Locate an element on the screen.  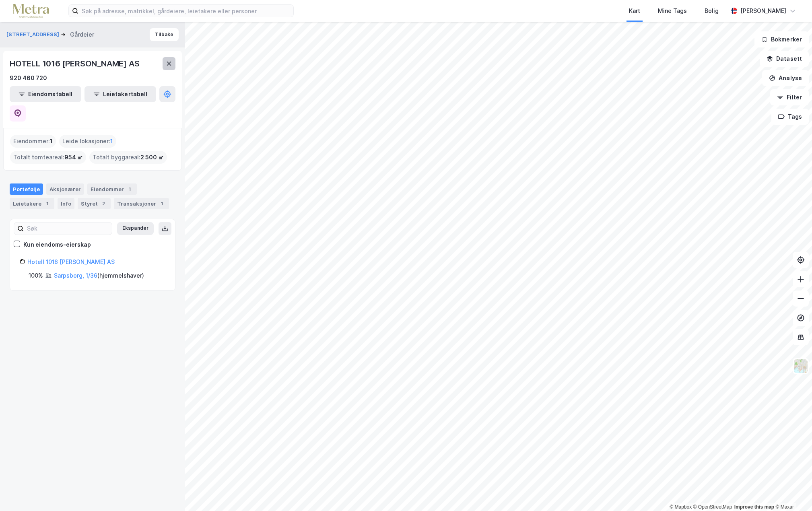
a: Mapbox is located at coordinates (681, 507).